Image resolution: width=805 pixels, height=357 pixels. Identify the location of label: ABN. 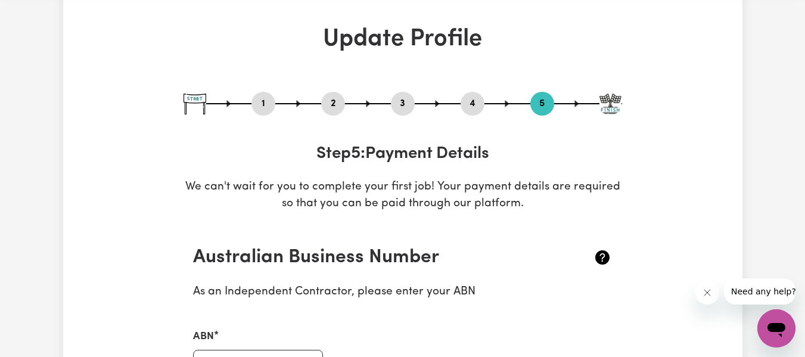
(203, 337).